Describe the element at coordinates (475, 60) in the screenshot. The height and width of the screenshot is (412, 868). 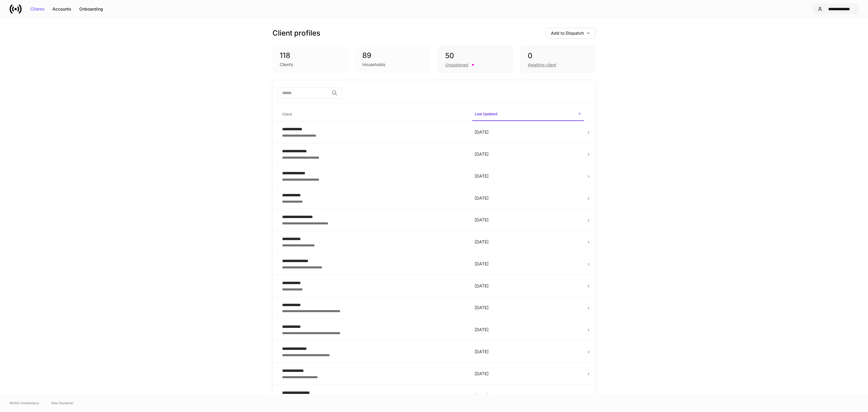
I see `div: 50Unassigned` at that location.